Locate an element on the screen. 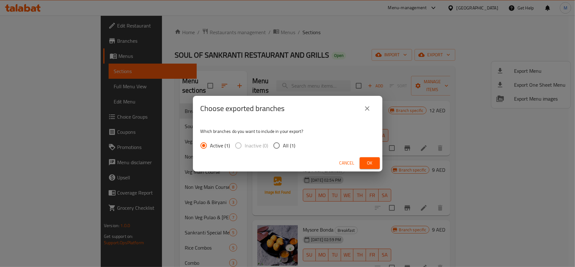  button: Cancel is located at coordinates (347, 163).